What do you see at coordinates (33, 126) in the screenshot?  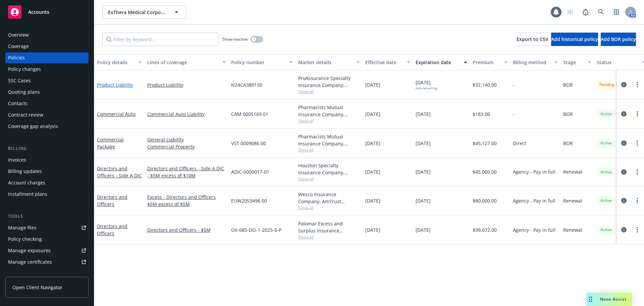 I see `div: Coverage gap analysis` at bounding box center [33, 126].